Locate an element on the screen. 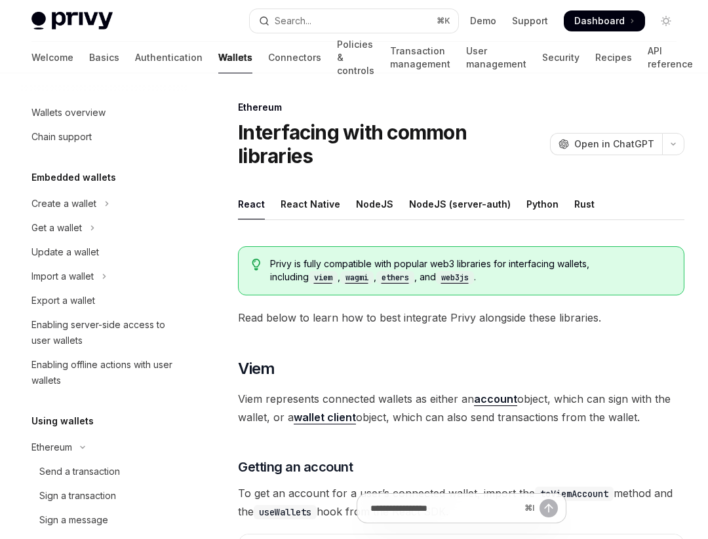 The height and width of the screenshot is (539, 708). div: Get a wallet is located at coordinates (56, 228).